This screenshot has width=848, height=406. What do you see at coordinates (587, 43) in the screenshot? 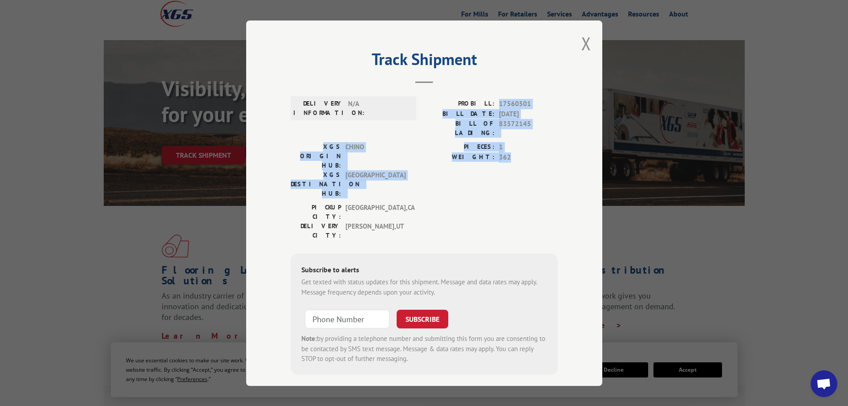
I see `button: Close modal` at bounding box center [587, 43].